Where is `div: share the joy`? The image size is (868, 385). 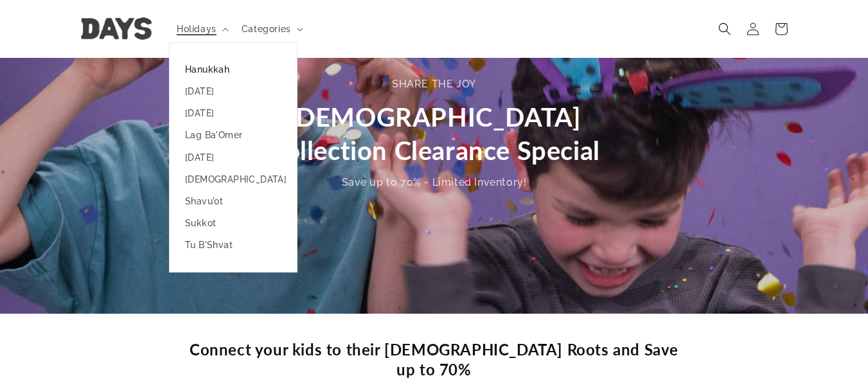 div: share the joy is located at coordinates (434, 84).